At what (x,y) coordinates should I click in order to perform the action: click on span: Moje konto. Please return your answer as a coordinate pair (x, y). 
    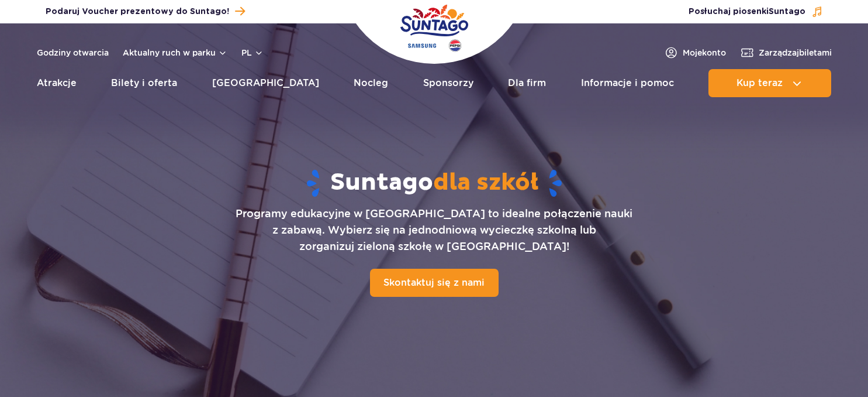
    Looking at the image, I should click on (705, 53).